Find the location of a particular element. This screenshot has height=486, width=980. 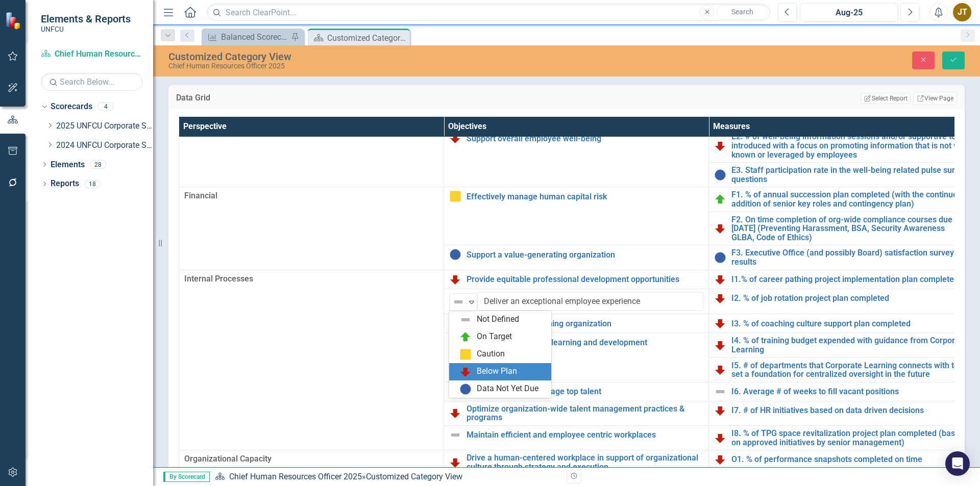

a: Provide equitable professional development opportunities is located at coordinates (585, 279).